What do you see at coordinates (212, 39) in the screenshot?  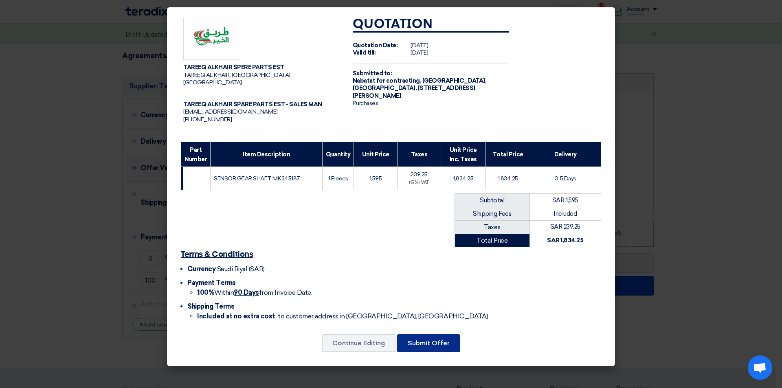 I see `img: Company Logo` at bounding box center [212, 39].